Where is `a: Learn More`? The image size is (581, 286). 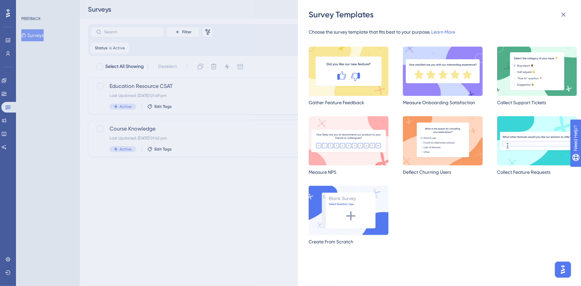 a: Learn More is located at coordinates (443, 32).